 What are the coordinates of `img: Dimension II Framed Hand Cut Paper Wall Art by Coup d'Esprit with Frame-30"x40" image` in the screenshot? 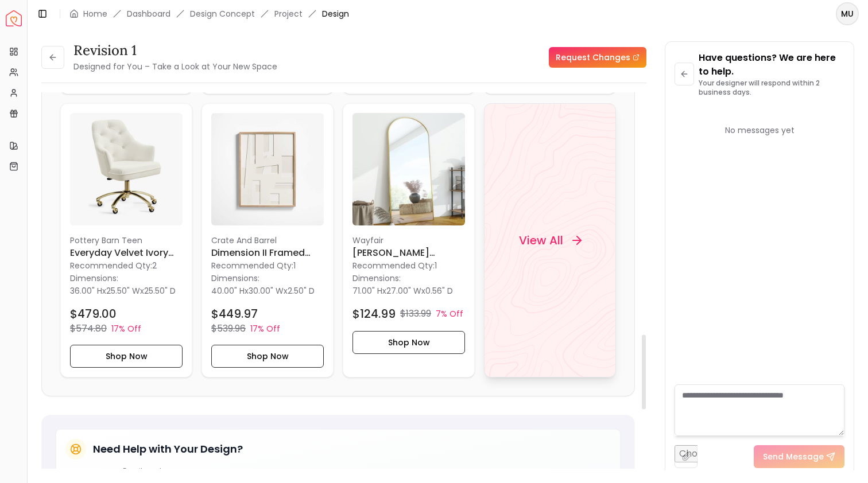 It's located at (268, 169).